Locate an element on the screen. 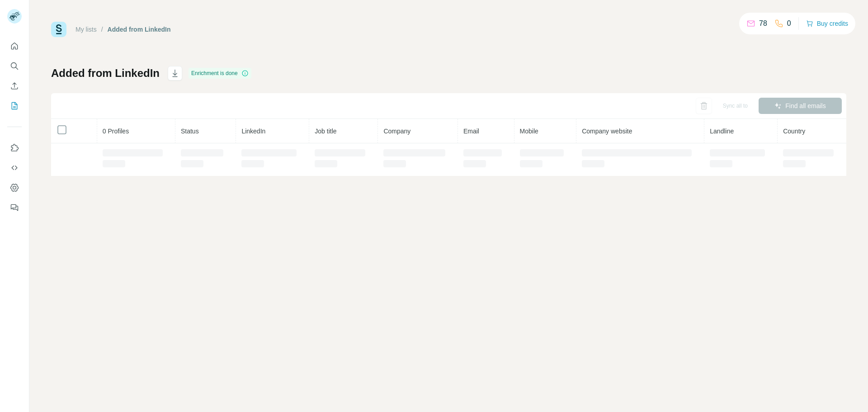  button: My lists is located at coordinates (15, 106).